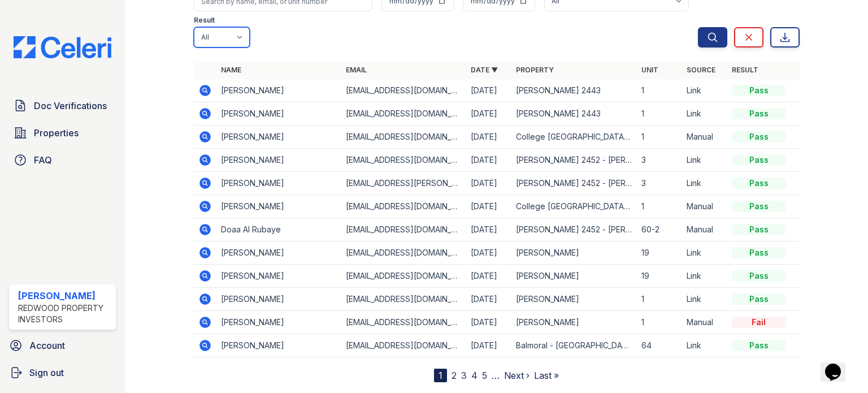 Image resolution: width=868 pixels, height=393 pixels. I want to click on td: 19, so click(659, 253).